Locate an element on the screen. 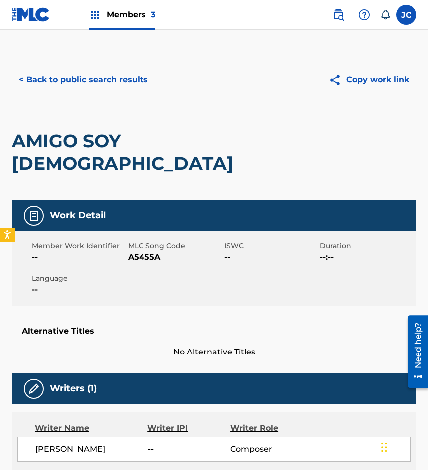  button: Copy work link is located at coordinates (369, 80).